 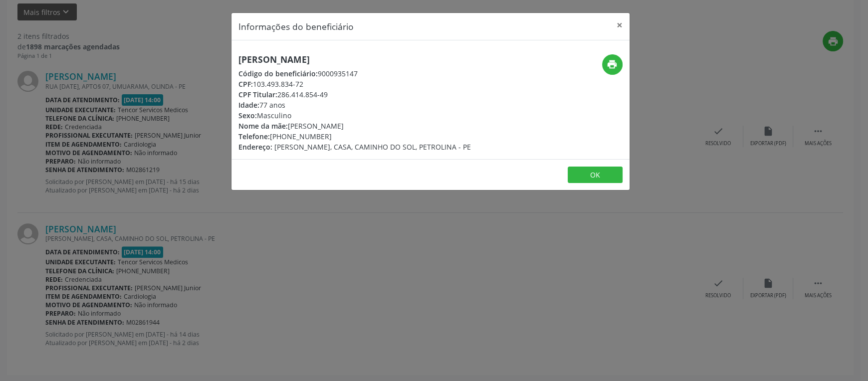 I want to click on span: Idade:, so click(x=249, y=105).